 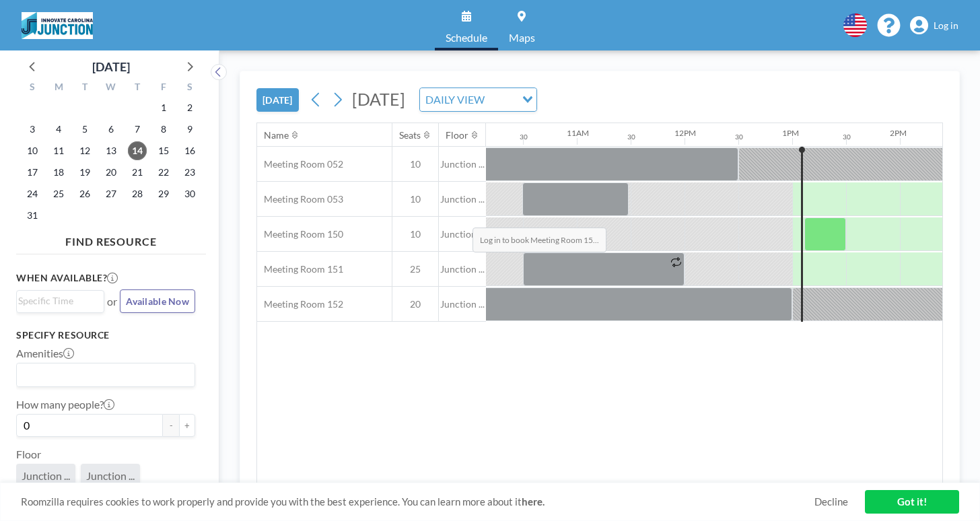 What do you see at coordinates (111, 173) in the screenshot?
I see `span: Wednesday, August 20, 2025` at bounding box center [111, 173].